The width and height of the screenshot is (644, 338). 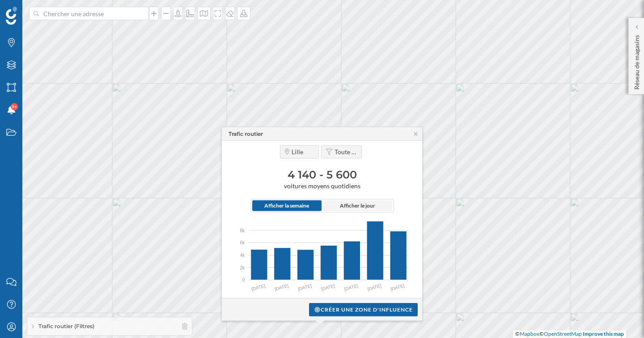 What do you see at coordinates (39, 10) in the screenshot?
I see `span: Assistance` at bounding box center [39, 10].